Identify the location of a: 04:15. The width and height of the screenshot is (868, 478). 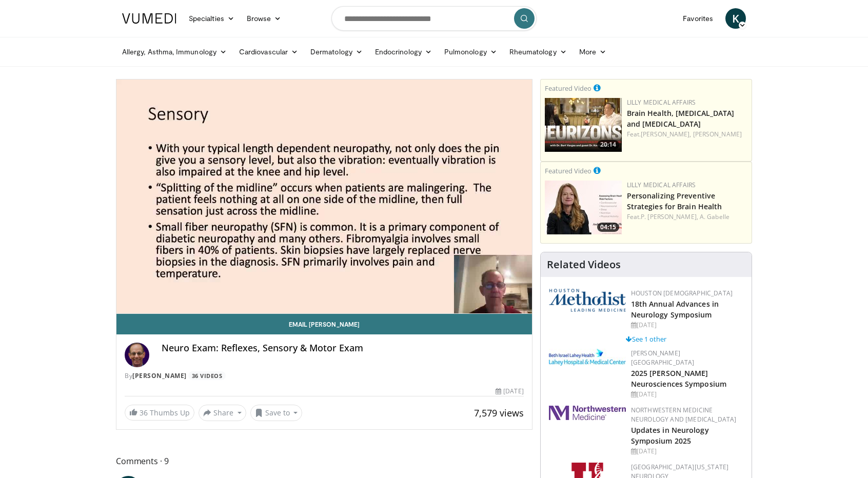
(583, 207).